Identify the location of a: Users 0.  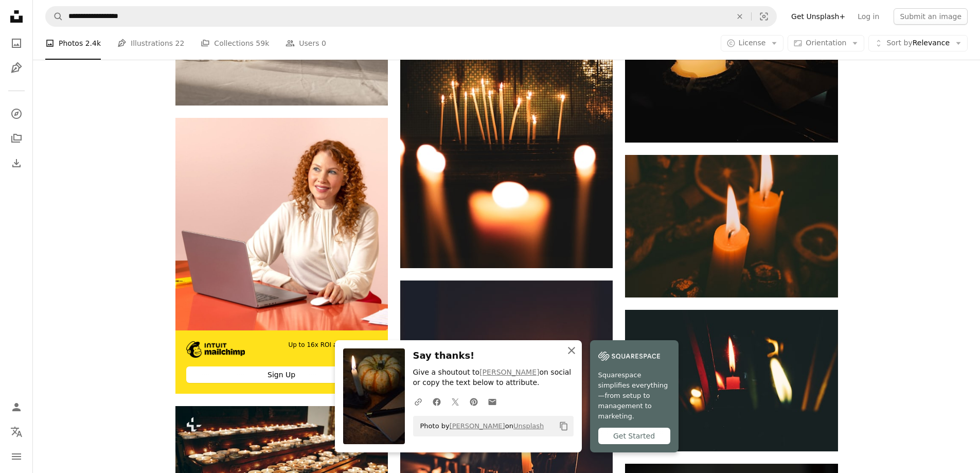
(306, 43).